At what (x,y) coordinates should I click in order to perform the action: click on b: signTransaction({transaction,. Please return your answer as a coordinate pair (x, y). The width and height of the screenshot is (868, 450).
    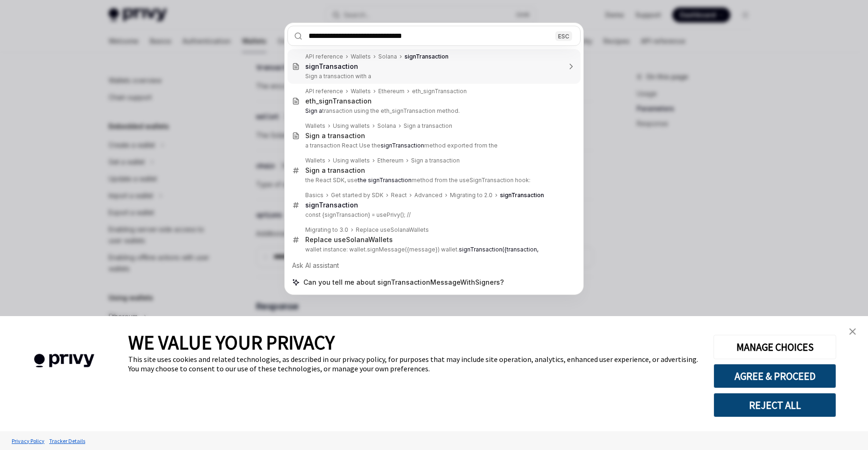
    Looking at the image, I should click on (498, 249).